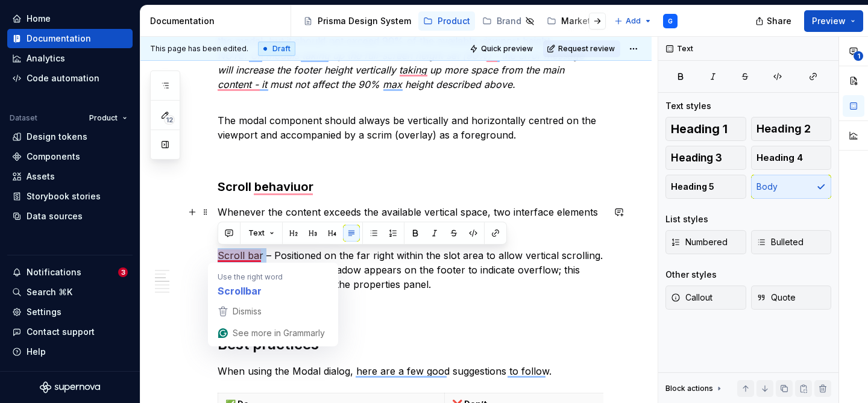  Describe the element at coordinates (70, 272) in the screenshot. I see `button: Notifications3` at that location.